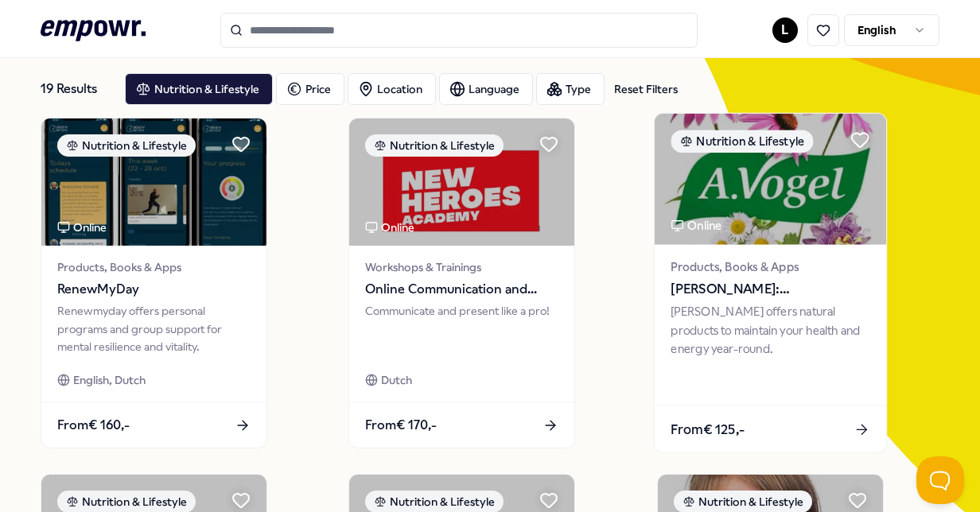 This screenshot has height=512, width=980. I want to click on button: Type, so click(570, 89).